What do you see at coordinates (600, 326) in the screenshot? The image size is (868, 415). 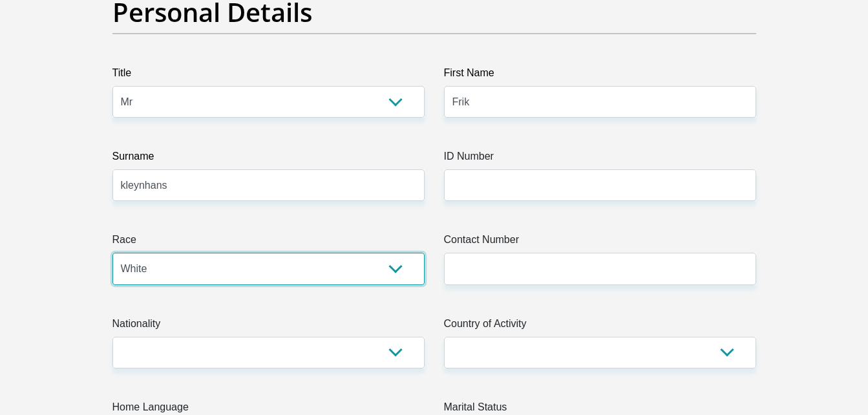 I see `label: Country of Activity` at bounding box center [600, 326].